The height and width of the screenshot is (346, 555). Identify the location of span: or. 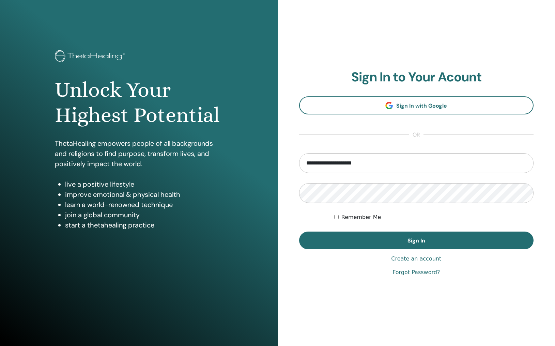
(416, 135).